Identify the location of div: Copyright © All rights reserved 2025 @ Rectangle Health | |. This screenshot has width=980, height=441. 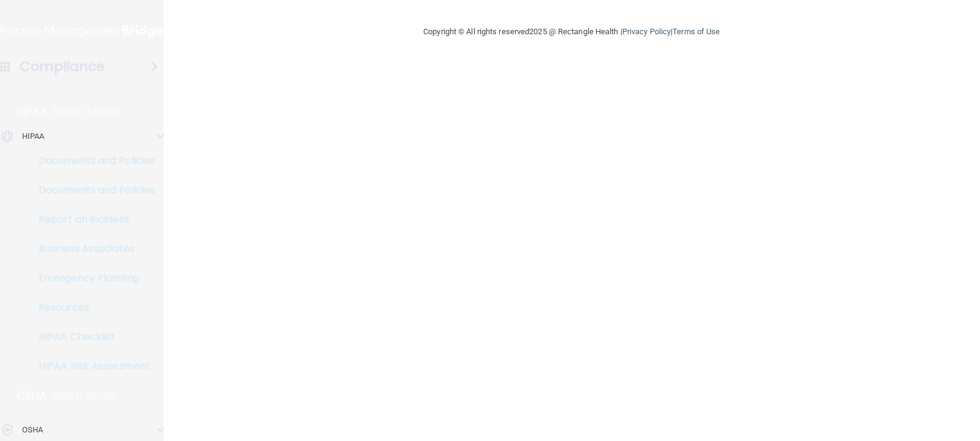
(571, 32).